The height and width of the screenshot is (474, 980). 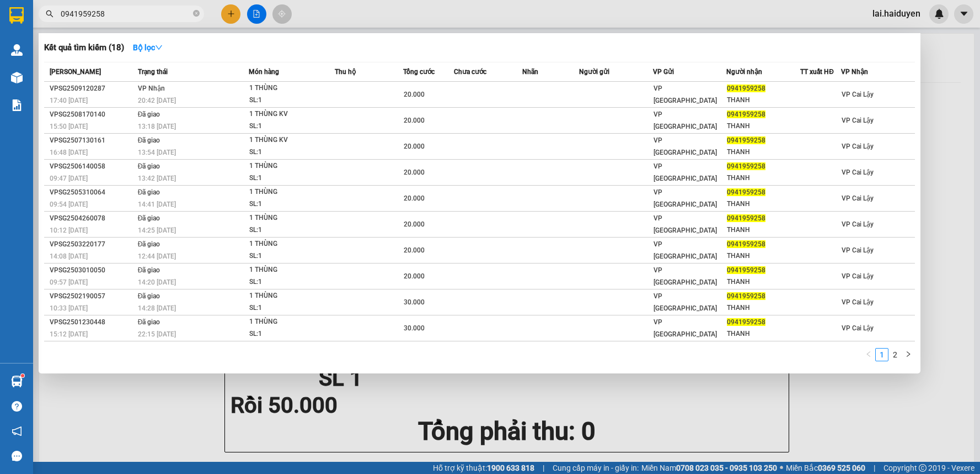 I want to click on span: question-circle, so click(x=17, y=405).